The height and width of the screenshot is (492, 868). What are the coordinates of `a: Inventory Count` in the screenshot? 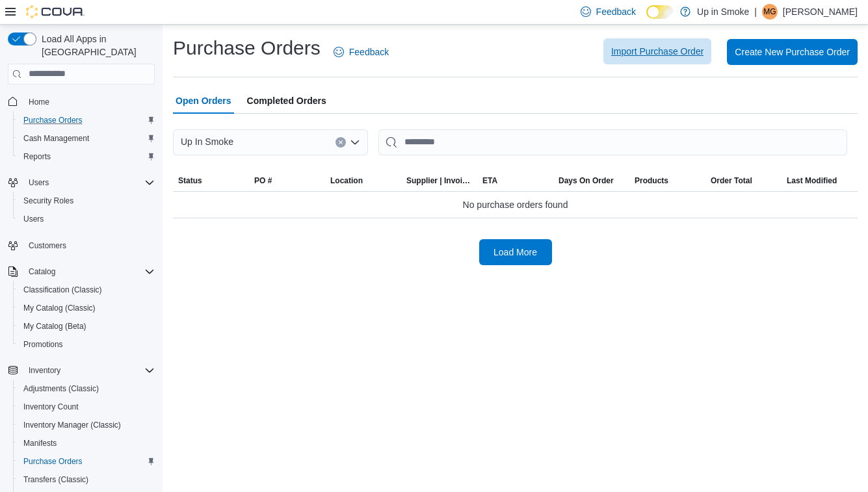 It's located at (50, 407).